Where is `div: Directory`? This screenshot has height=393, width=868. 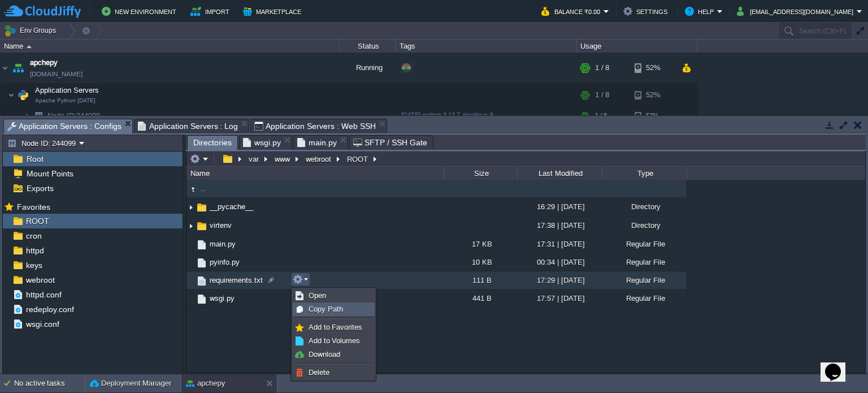
div: Directory is located at coordinates (644, 225).